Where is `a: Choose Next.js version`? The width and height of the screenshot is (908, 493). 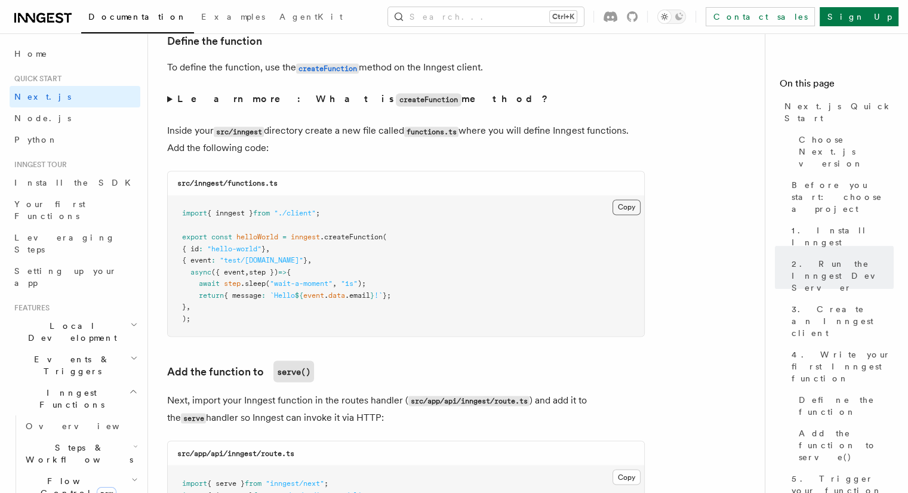
a: Choose Next.js version is located at coordinates (844, 152).